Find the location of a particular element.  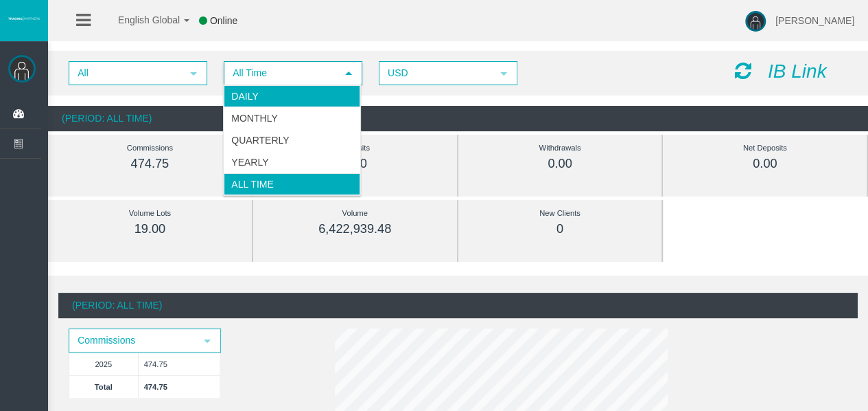

span: All is located at coordinates (126, 73).